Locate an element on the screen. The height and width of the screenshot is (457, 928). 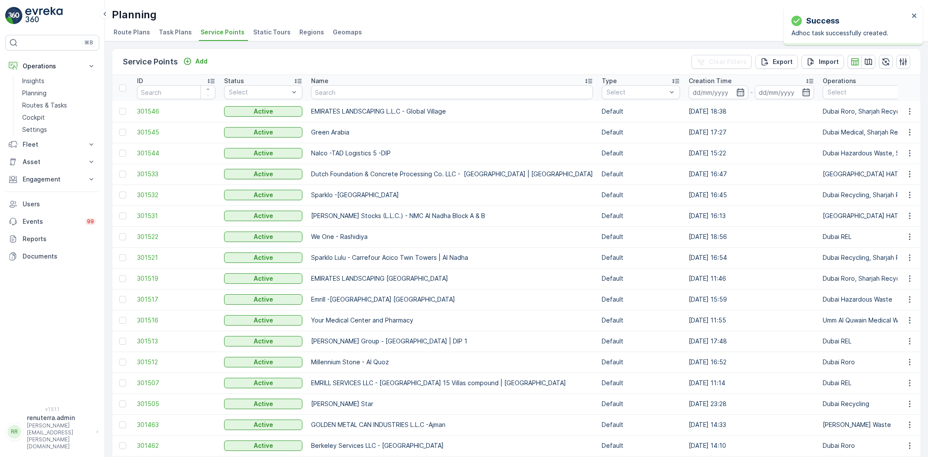
p: Documents is located at coordinates (59, 256).